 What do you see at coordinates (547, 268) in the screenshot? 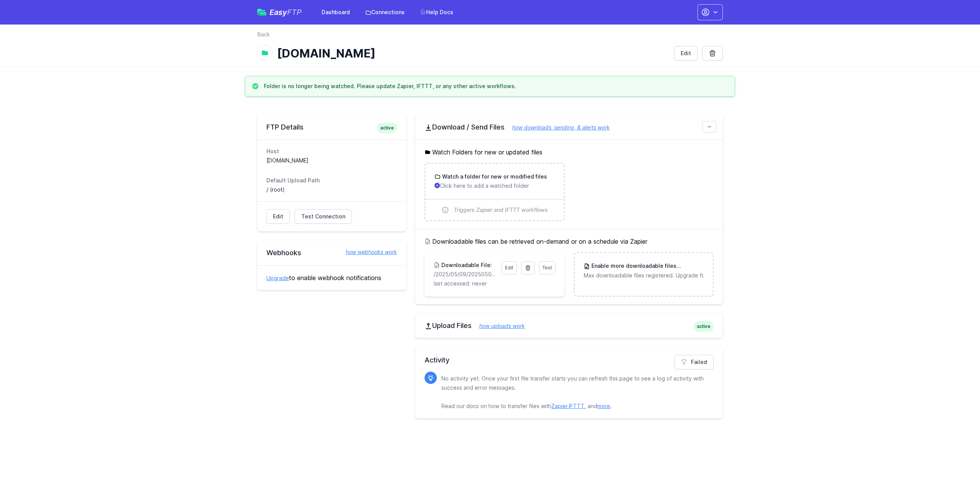
I see `a: Test` at bounding box center [547, 268].